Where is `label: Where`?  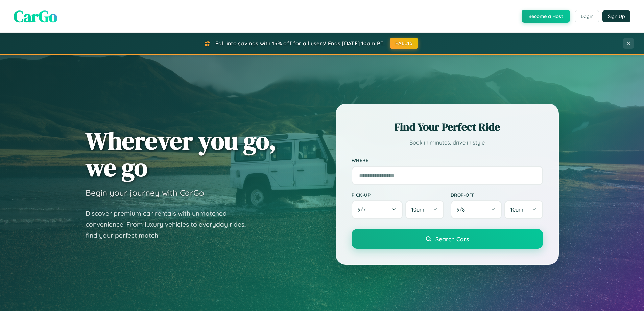 label: Where is located at coordinates (447, 160).